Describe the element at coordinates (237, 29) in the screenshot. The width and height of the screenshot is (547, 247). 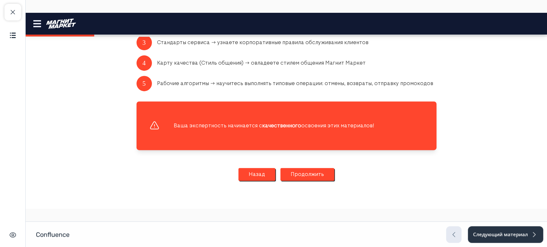
I see `span: Стандарты сервиса → узнаете корпоративные правила обслуживания клиентов` at that location.